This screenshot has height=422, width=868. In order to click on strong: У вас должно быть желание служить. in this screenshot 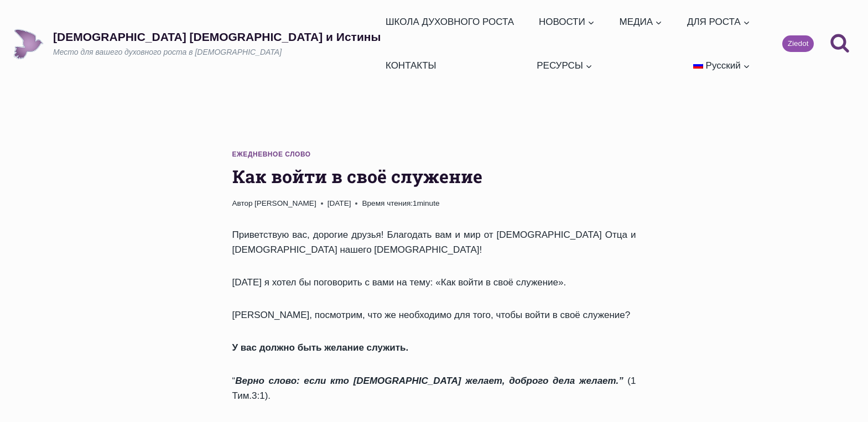, I will do `click(321, 348)`.